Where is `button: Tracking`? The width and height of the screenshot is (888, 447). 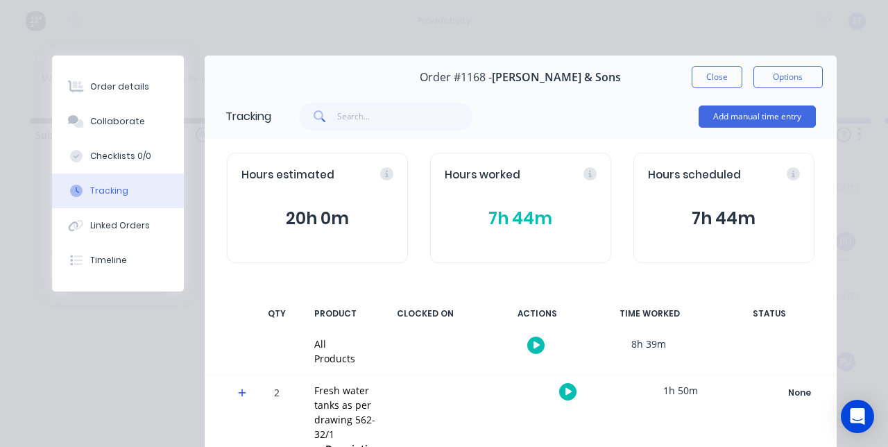 button: Tracking is located at coordinates (118, 191).